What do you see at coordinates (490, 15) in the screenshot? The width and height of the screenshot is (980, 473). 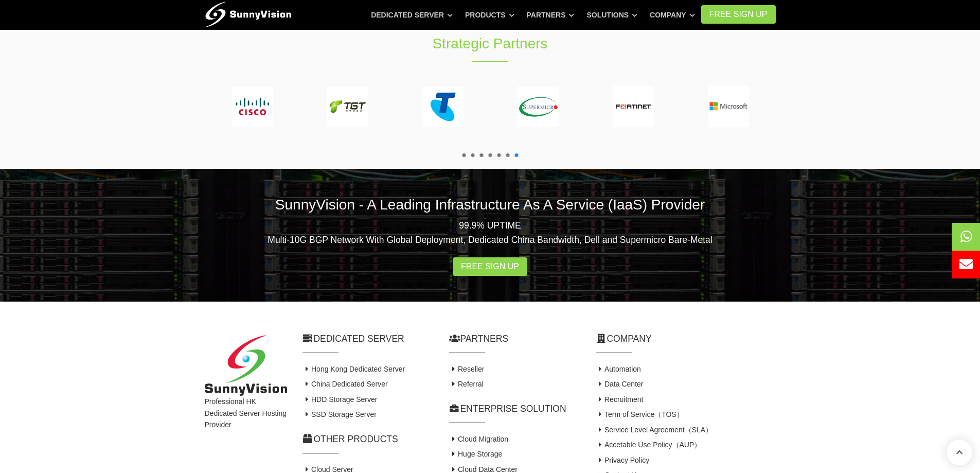 I see `a: Products` at bounding box center [490, 15].